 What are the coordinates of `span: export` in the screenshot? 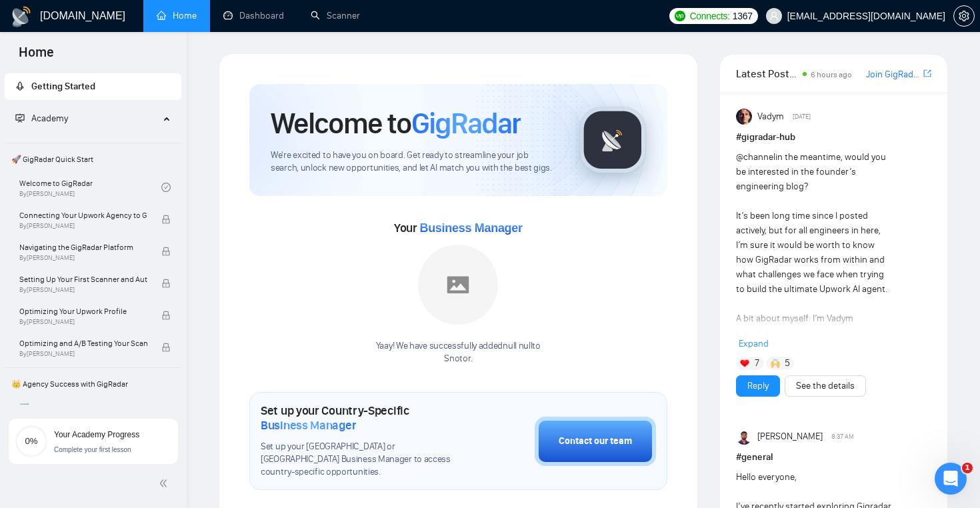 It's located at (927, 74).